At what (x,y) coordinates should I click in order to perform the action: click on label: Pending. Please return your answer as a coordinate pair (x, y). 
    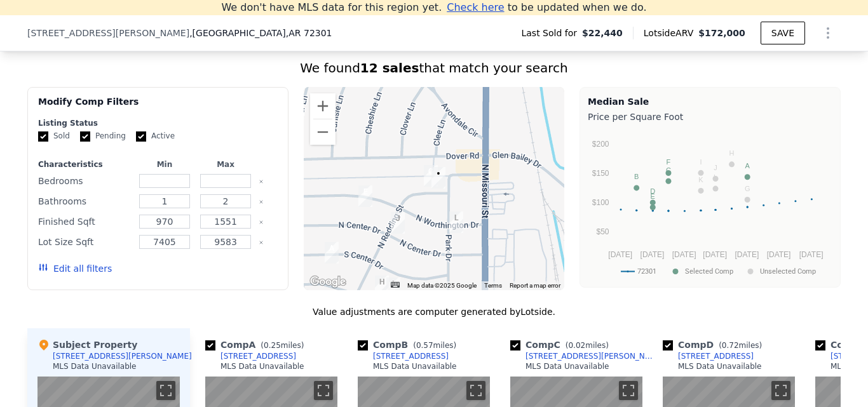
    Looking at the image, I should click on (103, 136).